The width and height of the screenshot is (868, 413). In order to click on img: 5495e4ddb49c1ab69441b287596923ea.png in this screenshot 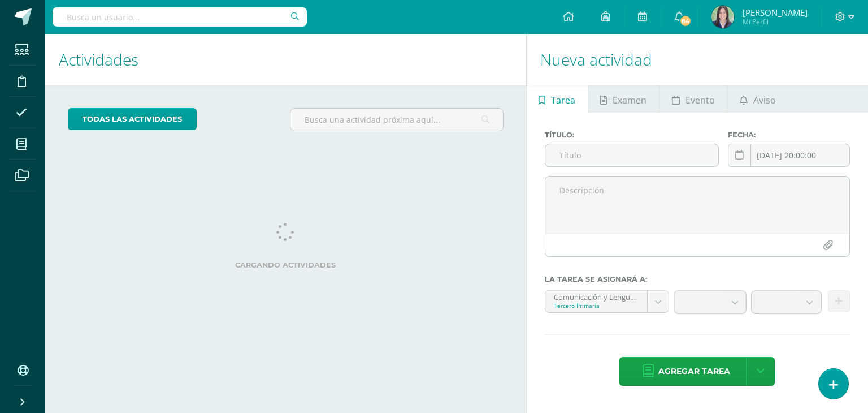, I will do `click(723, 17)`.